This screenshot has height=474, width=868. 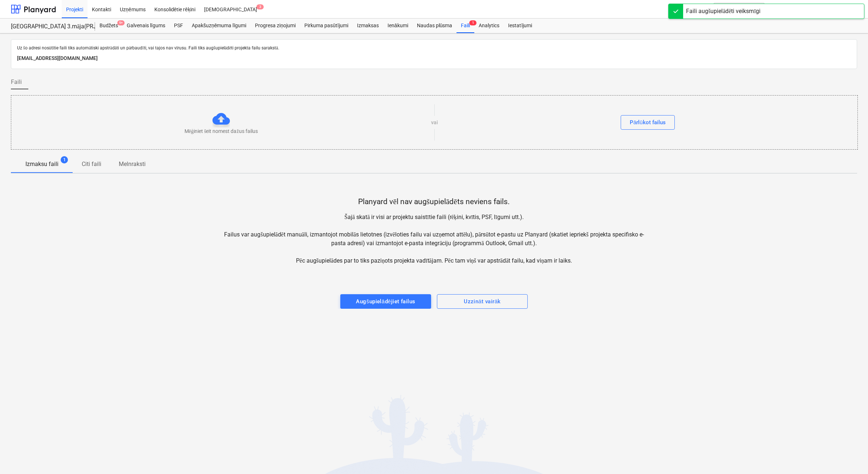 I want to click on div: Izmaksas, so click(x=368, y=26).